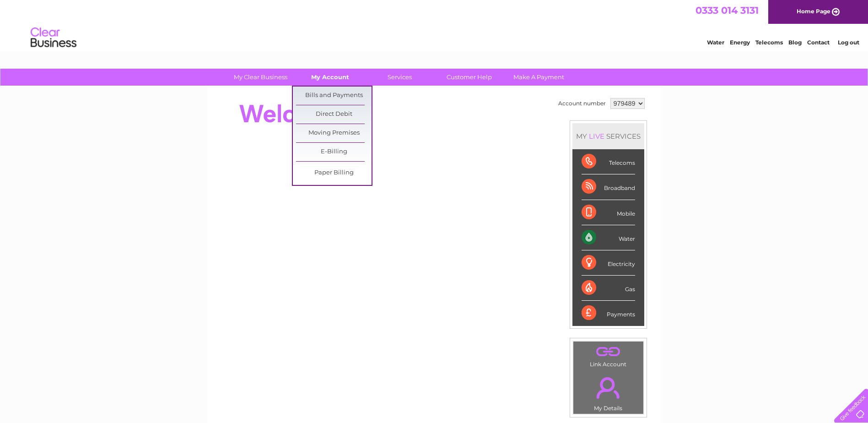  Describe the element at coordinates (53, 37) in the screenshot. I see `img: logo.png` at that location.